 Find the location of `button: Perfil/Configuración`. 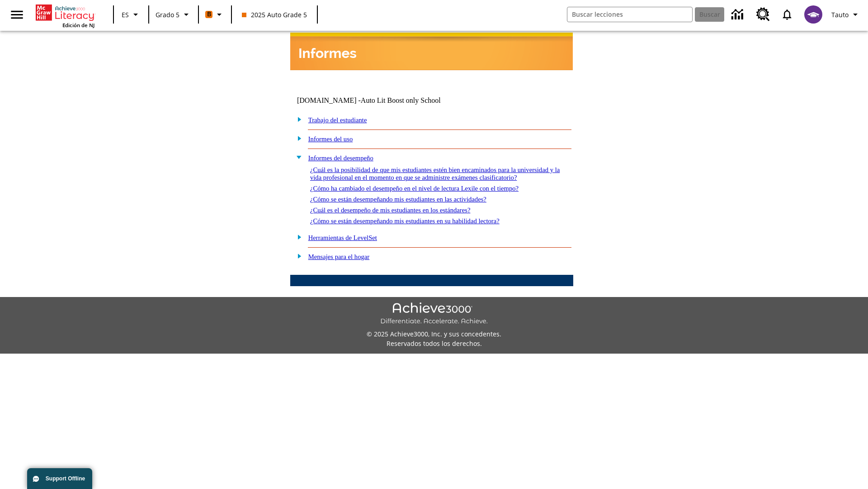

button: Perfil/Configuración is located at coordinates (846, 14).